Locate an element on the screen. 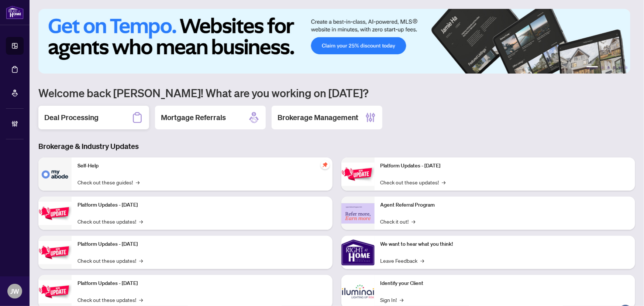 Image resolution: width=644 pixels, height=306 pixels. button: 5 is located at coordinates (621, 68).